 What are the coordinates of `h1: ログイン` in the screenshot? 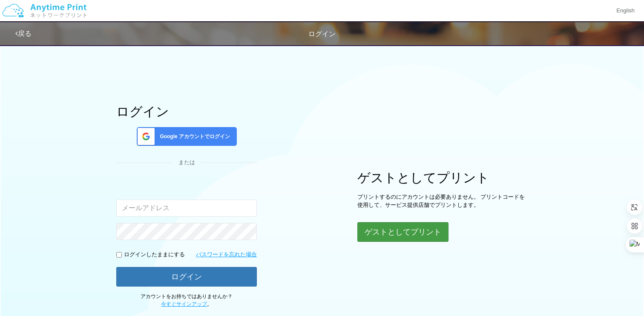 It's located at (186, 111).